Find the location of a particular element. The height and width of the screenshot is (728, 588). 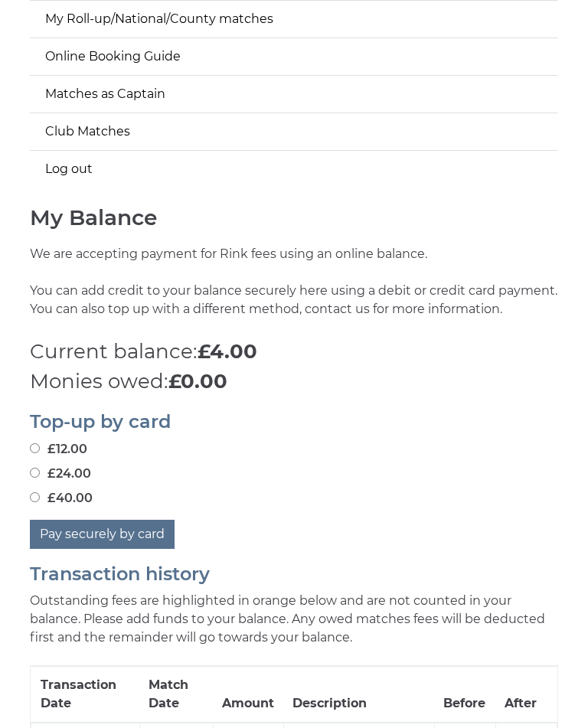

a: Matches as Captain is located at coordinates (294, 94).